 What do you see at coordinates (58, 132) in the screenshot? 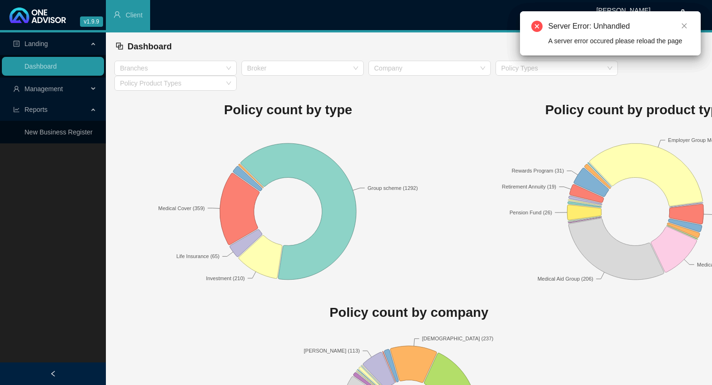
I see `a: New Business Register` at bounding box center [58, 132].